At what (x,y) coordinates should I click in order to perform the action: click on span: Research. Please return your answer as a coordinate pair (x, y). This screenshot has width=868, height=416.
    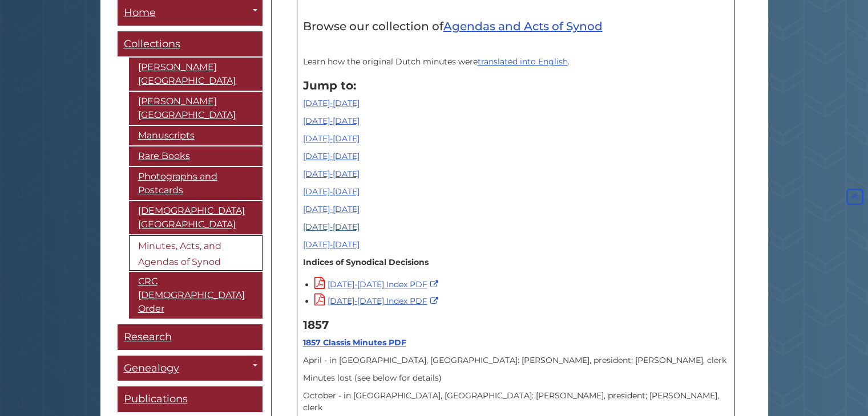
    Looking at the image, I should click on (147, 337).